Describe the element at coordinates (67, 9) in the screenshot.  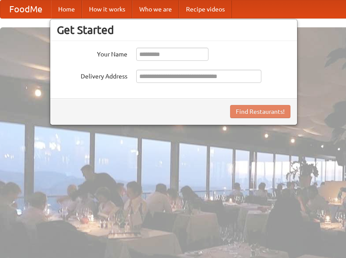
I see `a: Home` at that location.